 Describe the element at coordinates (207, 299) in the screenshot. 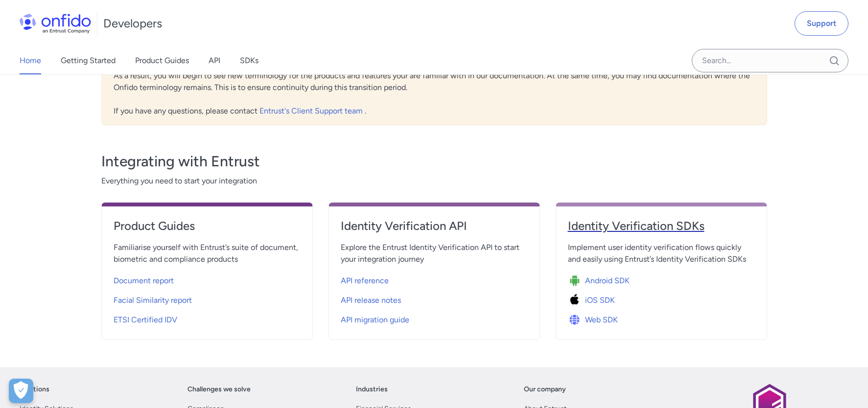

I see `a: Facial Similarity report` at that location.